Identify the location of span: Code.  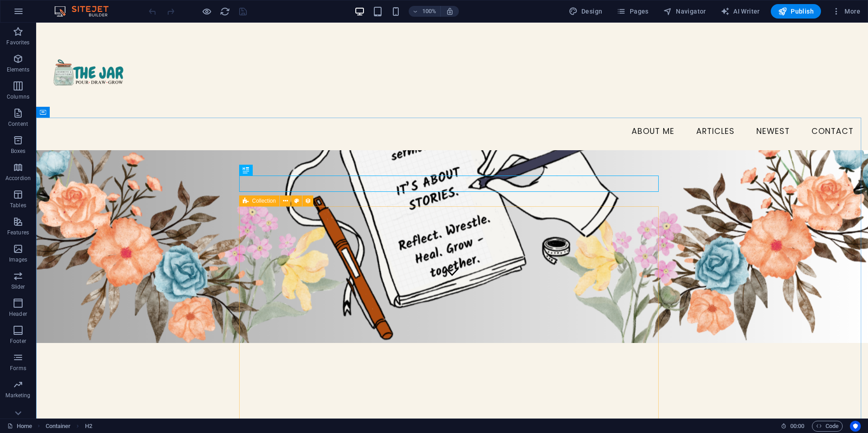
(827, 426).